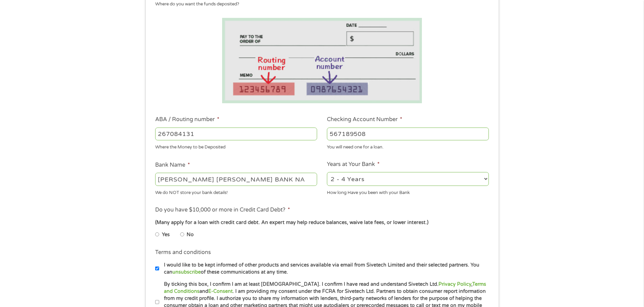 Image resolution: width=644 pixels, height=307 pixels. I want to click on a: Privacy Policy, so click(454, 284).